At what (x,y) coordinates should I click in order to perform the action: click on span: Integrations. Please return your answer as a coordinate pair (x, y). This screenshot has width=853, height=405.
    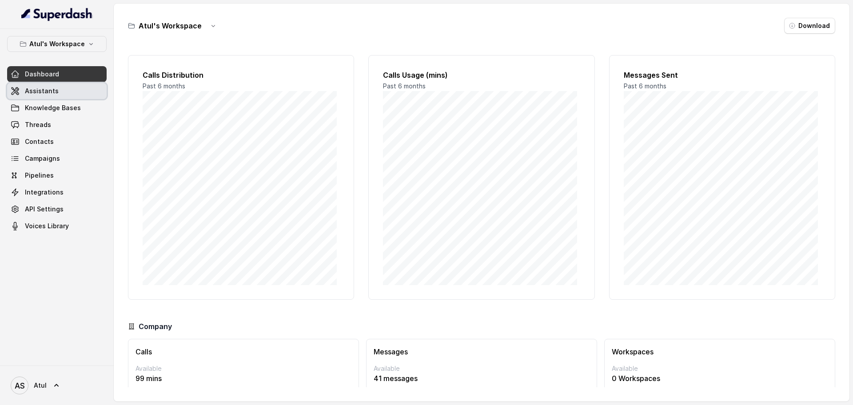
    Looking at the image, I should click on (44, 192).